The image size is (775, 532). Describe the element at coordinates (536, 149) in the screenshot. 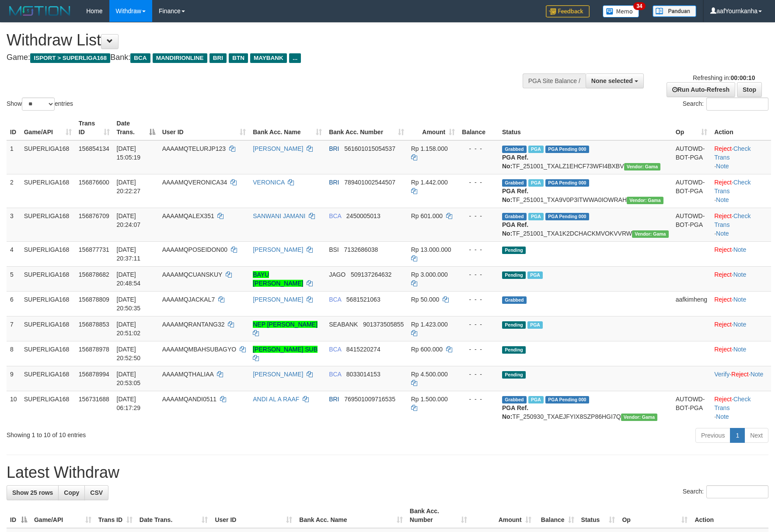

I see `span: Marked by aafsengchandara` at that location.